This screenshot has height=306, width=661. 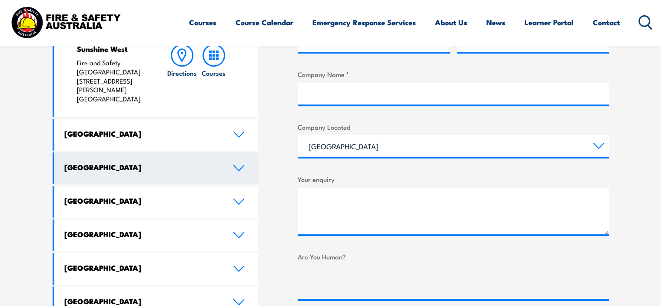 I want to click on a: Course Calendar, so click(x=264, y=22).